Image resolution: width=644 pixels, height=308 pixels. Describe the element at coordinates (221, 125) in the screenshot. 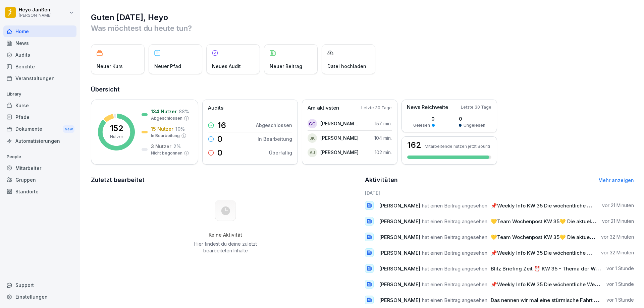

I see `p: 16` at that location.